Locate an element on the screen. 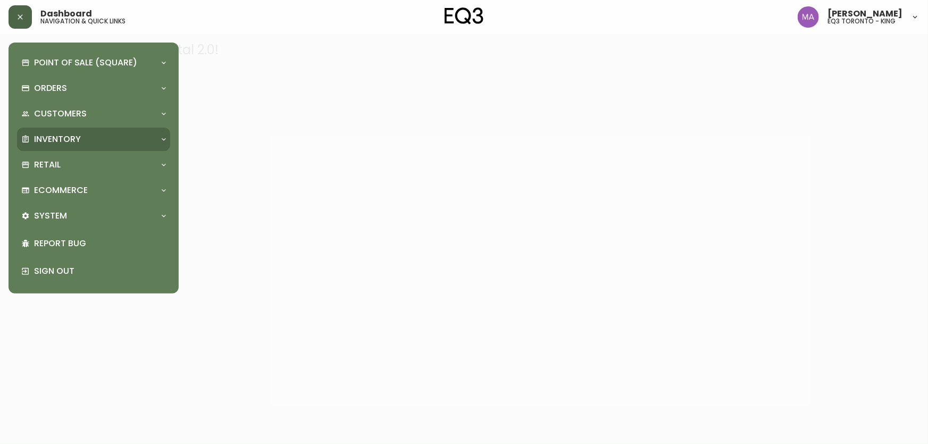 The width and height of the screenshot is (928, 444). span: Dashboard is located at coordinates (66, 14).